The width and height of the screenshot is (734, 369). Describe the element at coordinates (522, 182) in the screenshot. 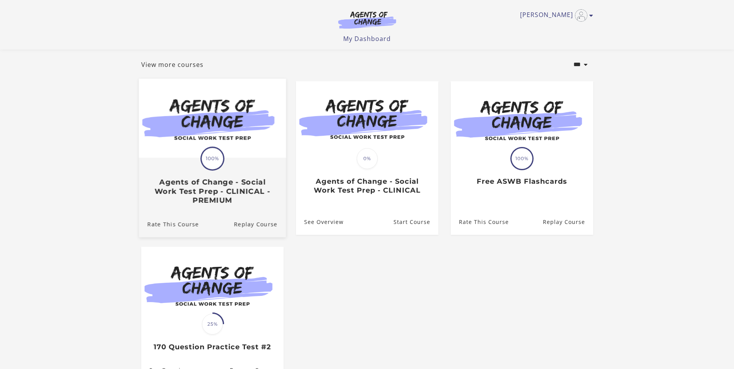

I see `h3: Free ASWB Flashcards` at that location.